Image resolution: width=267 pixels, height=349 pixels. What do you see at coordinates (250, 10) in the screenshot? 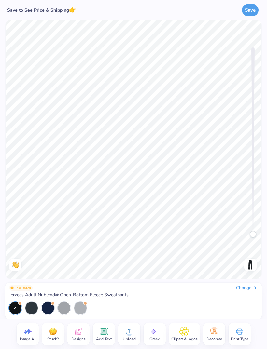
I see `button: Save` at bounding box center [250, 10].